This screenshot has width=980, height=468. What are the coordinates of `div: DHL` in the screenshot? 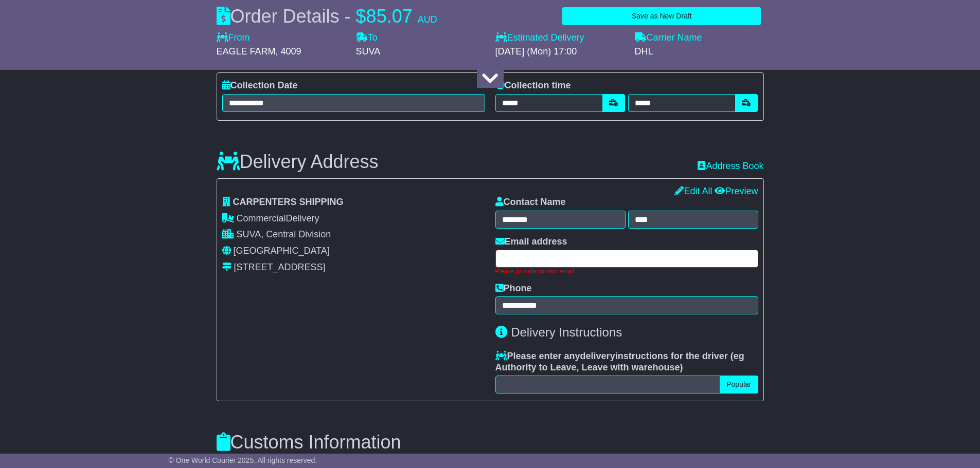 It's located at (699, 52).